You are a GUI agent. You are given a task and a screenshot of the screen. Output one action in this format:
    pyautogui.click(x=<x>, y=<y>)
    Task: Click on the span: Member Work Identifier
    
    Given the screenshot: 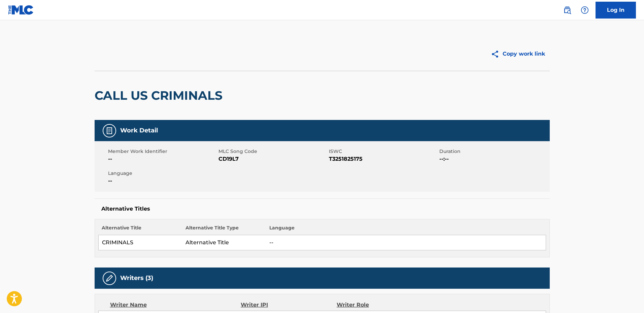 What is the action you would take?
    pyautogui.click(x=162, y=151)
    